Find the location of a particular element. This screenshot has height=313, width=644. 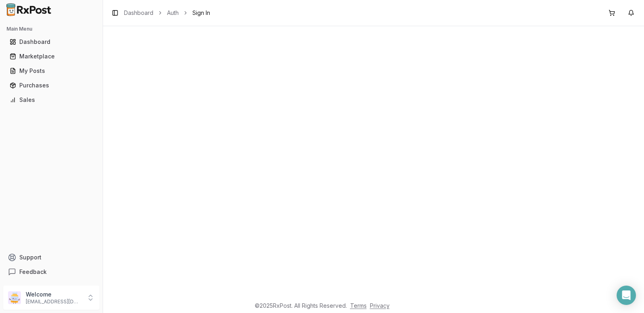

a: Purchases is located at coordinates (51, 86).